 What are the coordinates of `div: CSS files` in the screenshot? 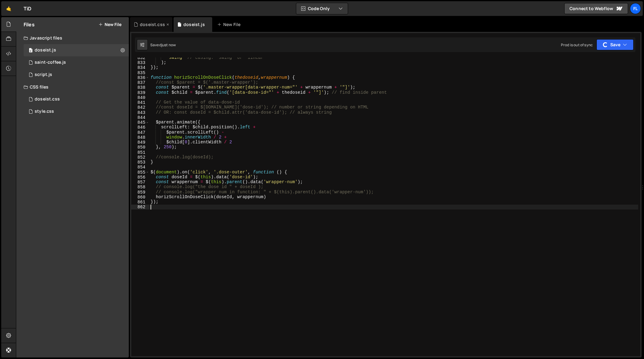 It's located at (72, 87).